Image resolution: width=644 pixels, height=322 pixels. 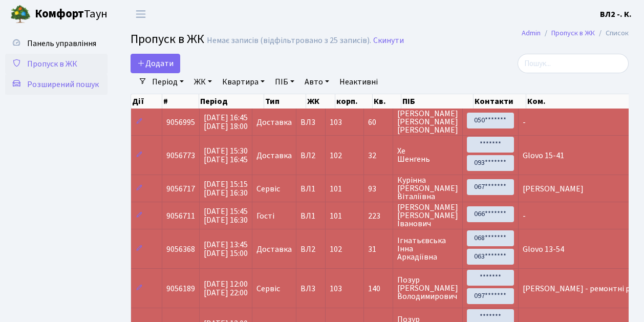 I want to click on span: Панель управління, so click(x=62, y=44).